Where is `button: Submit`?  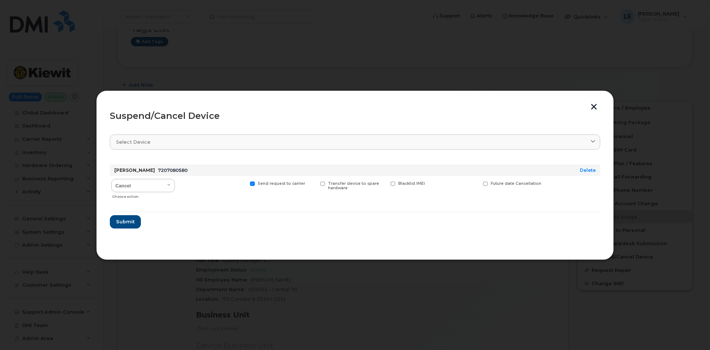
button: Submit is located at coordinates (125, 222).